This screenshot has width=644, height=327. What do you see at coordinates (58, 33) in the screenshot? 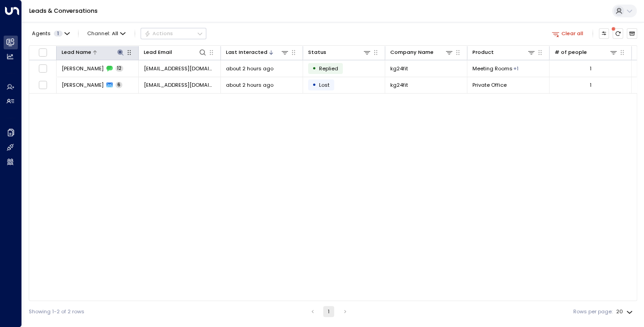
I see `span: 1` at bounding box center [58, 33].